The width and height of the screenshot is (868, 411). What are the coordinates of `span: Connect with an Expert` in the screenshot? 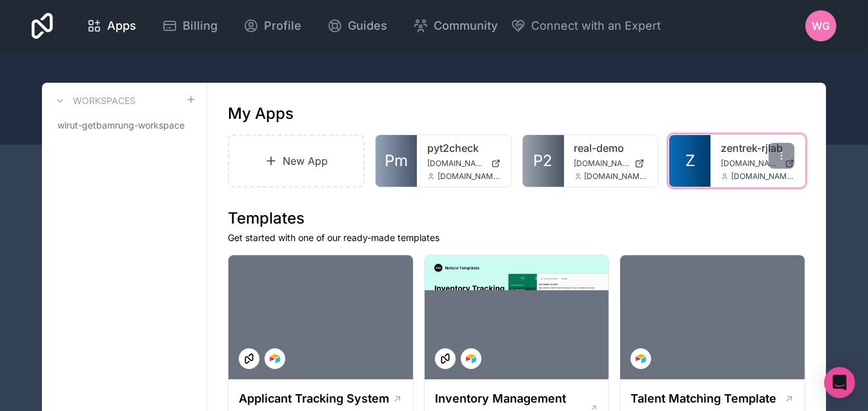 It's located at (595, 26).